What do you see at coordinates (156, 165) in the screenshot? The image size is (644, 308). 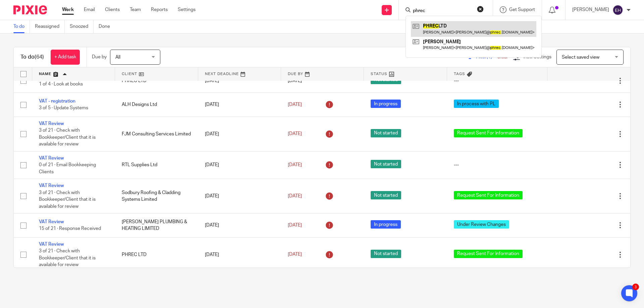 I see `td: RTL Supplies Ltd` at bounding box center [156, 165].